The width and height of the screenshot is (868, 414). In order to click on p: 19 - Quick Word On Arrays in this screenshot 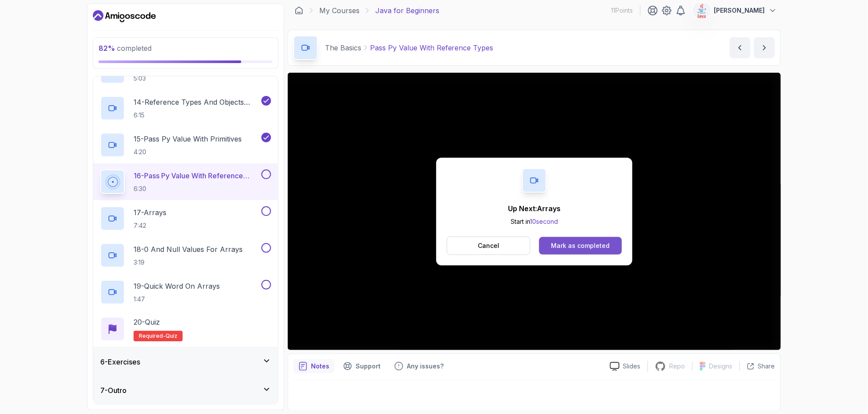, I will do `click(177, 286)`.